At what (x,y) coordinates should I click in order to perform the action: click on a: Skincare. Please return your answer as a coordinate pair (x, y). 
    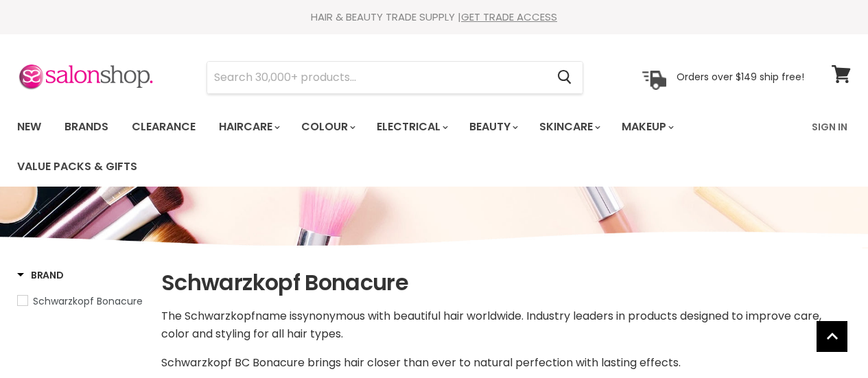
    Looking at the image, I should click on (569, 127).